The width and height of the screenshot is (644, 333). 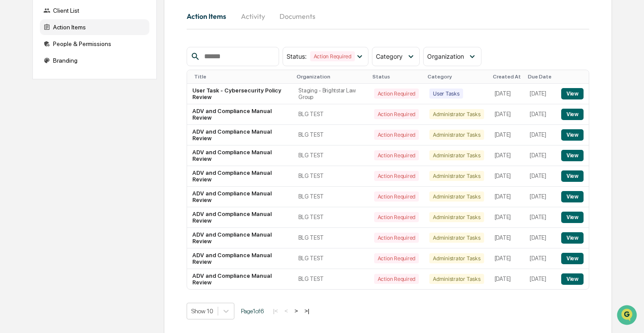 What do you see at coordinates (253, 311) in the screenshot?
I see `span: Page 1 of 6` at bounding box center [253, 311].